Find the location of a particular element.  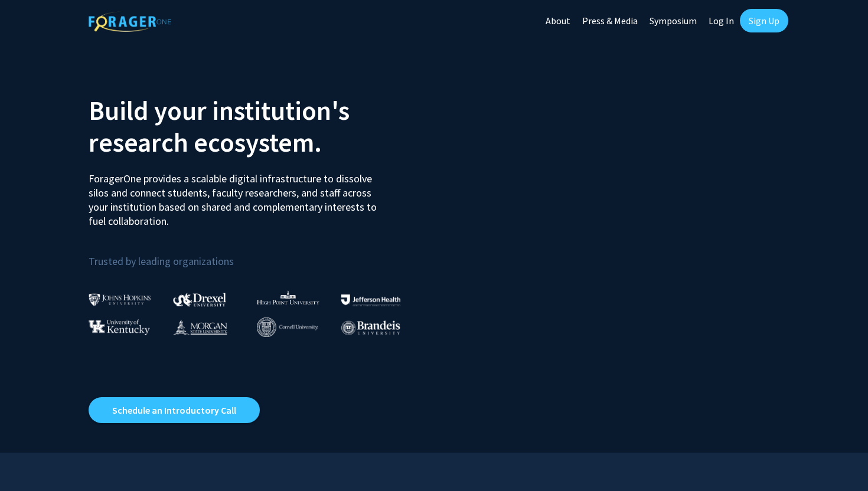

img: High Point University is located at coordinates (288, 297).